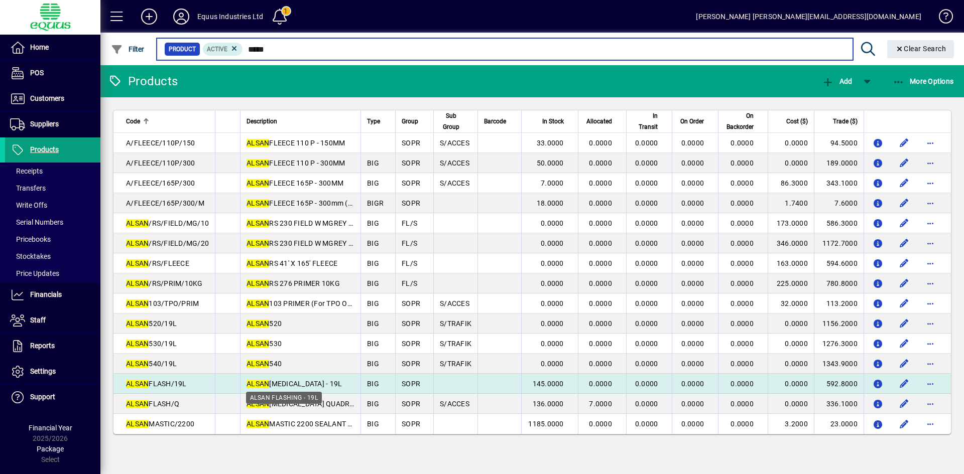 Image resolution: width=964 pixels, height=474 pixels. Describe the element at coordinates (600, 404) in the screenshot. I see `span: 7.0000` at that location.